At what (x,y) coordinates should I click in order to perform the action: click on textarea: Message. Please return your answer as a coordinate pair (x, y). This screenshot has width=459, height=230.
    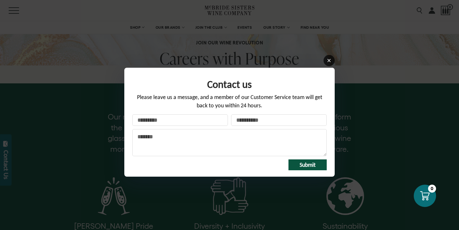
    Looking at the image, I should click on (230, 142).